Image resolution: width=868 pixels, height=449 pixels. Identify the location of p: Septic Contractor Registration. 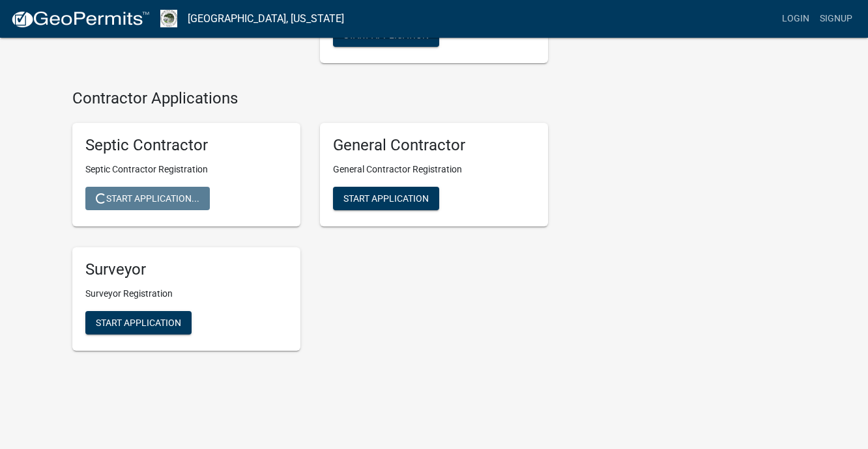
(186, 170).